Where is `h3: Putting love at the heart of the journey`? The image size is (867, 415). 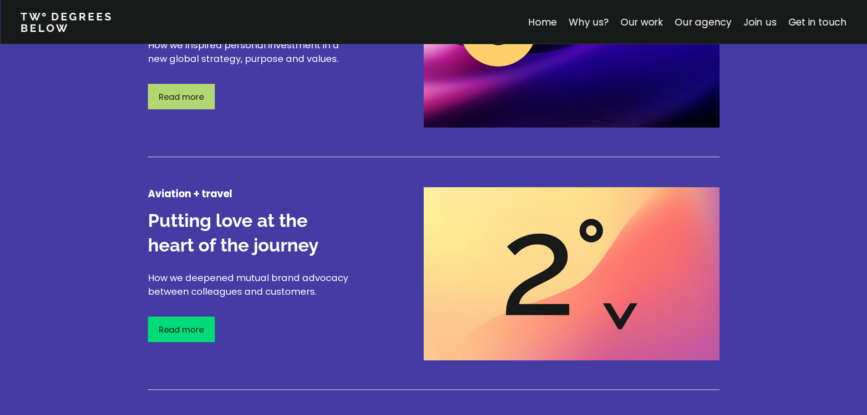 h3: Putting love at the heart of the journey is located at coordinates (253, 233).